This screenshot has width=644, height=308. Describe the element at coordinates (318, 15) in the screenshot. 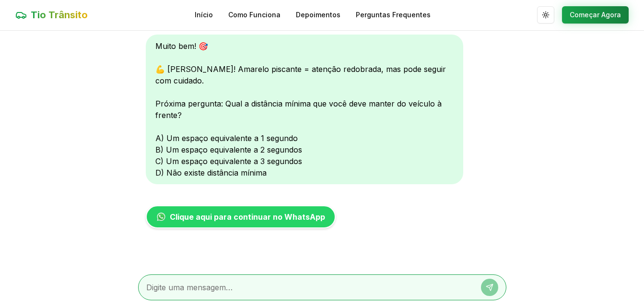

I see `a: Depoimentos` at that location.